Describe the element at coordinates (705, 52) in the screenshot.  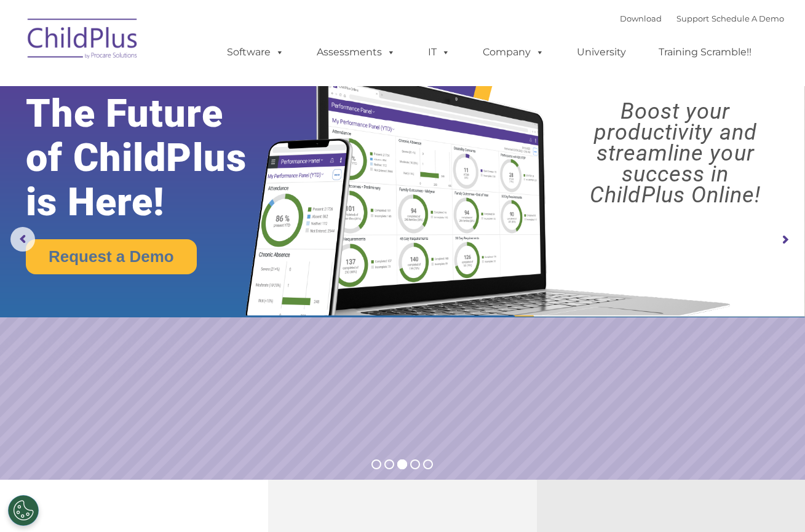
I see `a: Training Scramble!!` at that location.